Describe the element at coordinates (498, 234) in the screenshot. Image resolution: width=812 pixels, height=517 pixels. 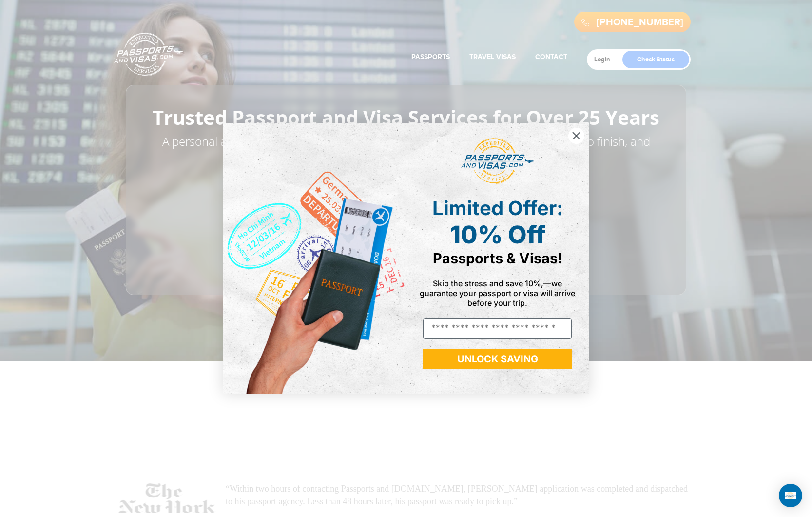
I see `span: 10% Off` at that location.